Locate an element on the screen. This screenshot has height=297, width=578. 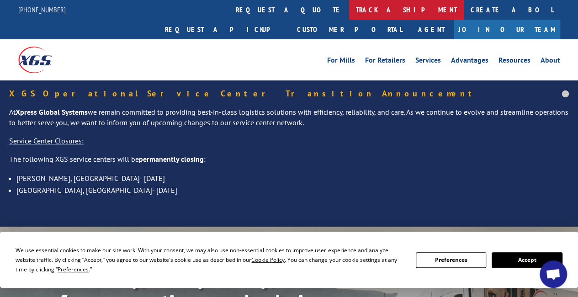
a: Resources is located at coordinates (515, 62).